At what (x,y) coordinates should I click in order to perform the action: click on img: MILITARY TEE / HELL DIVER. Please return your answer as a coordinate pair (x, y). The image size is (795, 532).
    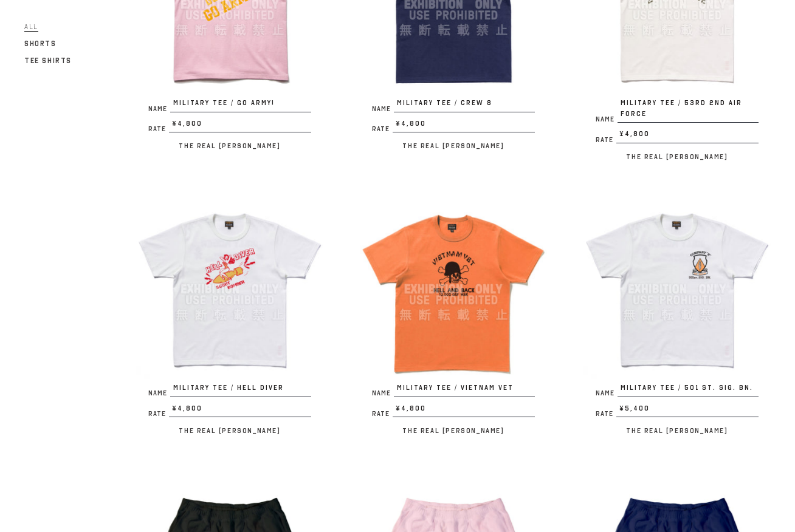
    Looking at the image, I should click on (230, 290).